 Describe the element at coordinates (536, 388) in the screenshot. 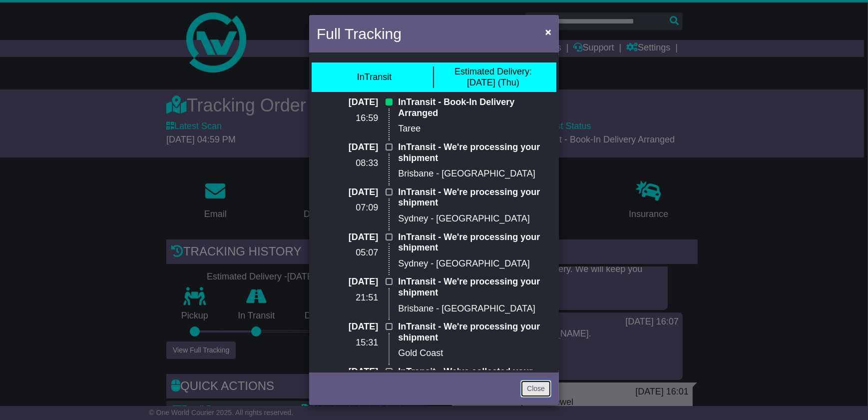

I see `a: Close` at that location.